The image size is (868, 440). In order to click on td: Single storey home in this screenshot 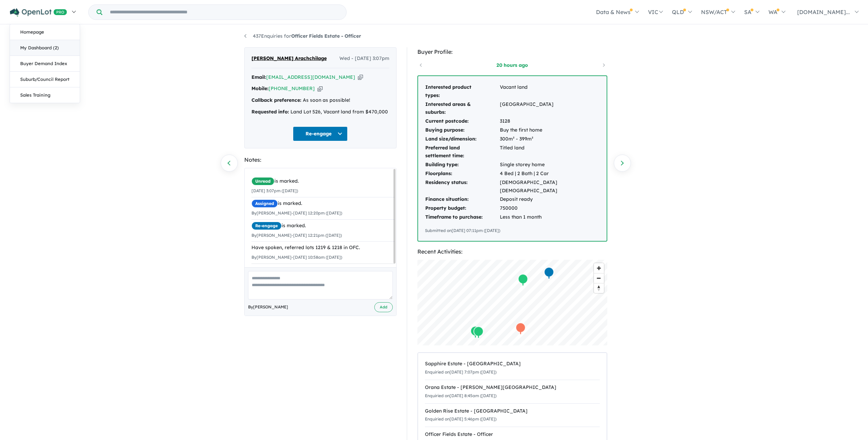, I will do `click(550, 165)`.